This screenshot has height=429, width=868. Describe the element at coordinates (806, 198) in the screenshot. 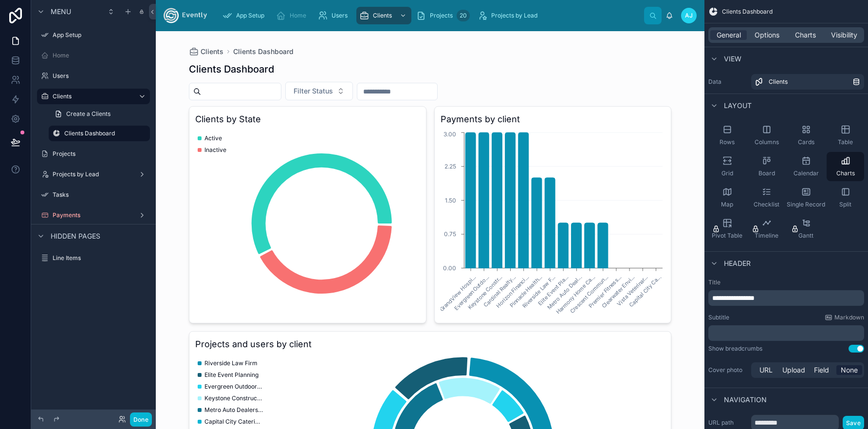

I see `button: Single Record` at that location.